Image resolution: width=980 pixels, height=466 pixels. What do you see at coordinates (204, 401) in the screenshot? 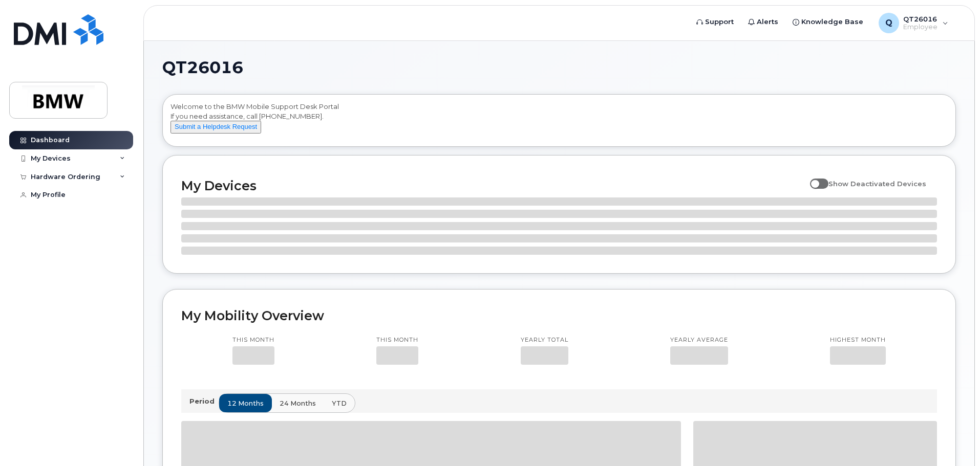
I see `p: Period` at bounding box center [204, 401].